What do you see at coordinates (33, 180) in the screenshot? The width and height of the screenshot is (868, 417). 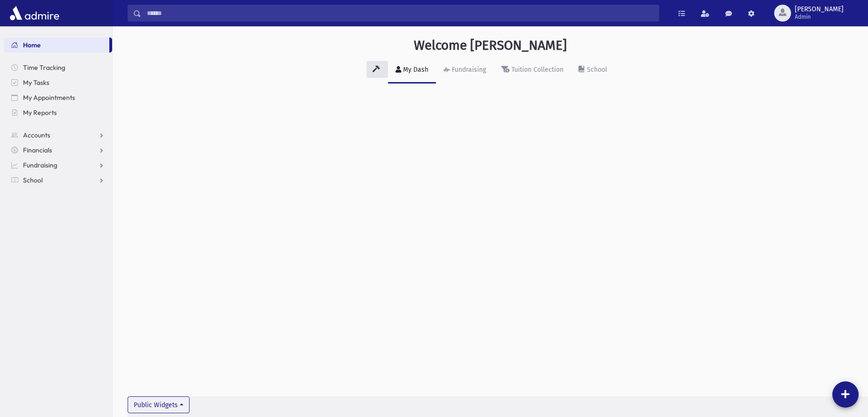 I see `span: School` at bounding box center [33, 180].